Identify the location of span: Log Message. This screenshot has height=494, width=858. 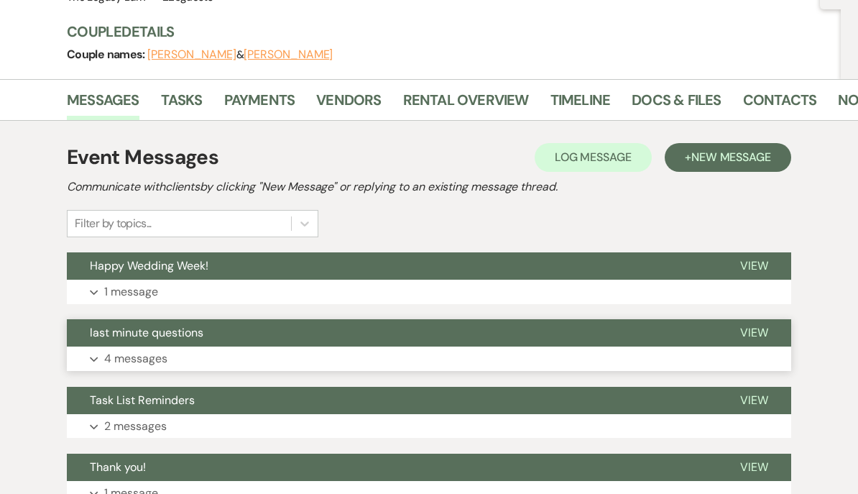
(593, 157).